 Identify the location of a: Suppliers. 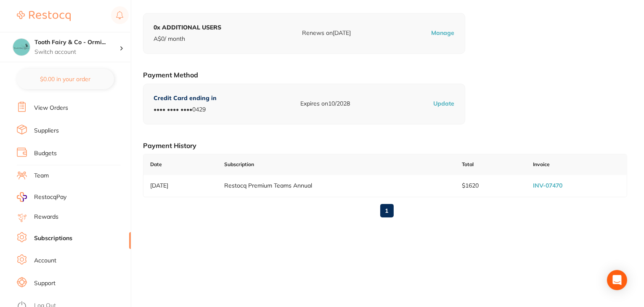
(46, 131).